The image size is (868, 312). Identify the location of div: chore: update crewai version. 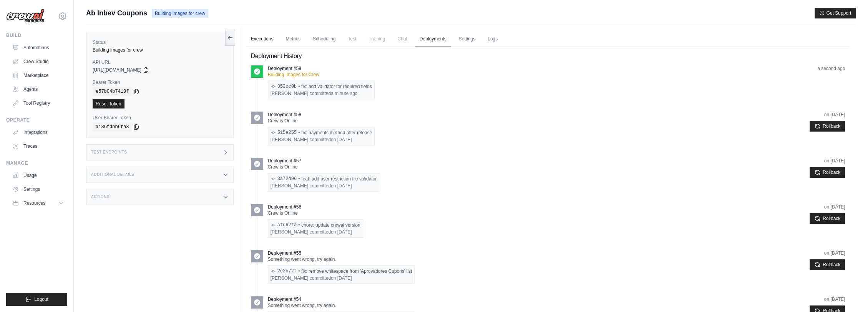
(316, 225).